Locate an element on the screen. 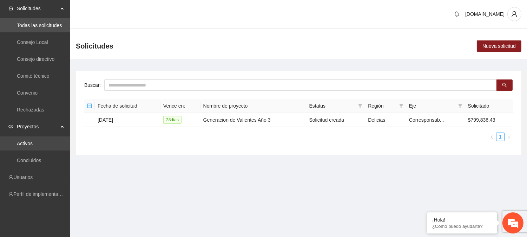  a: Comité técnico is located at coordinates (33, 76).